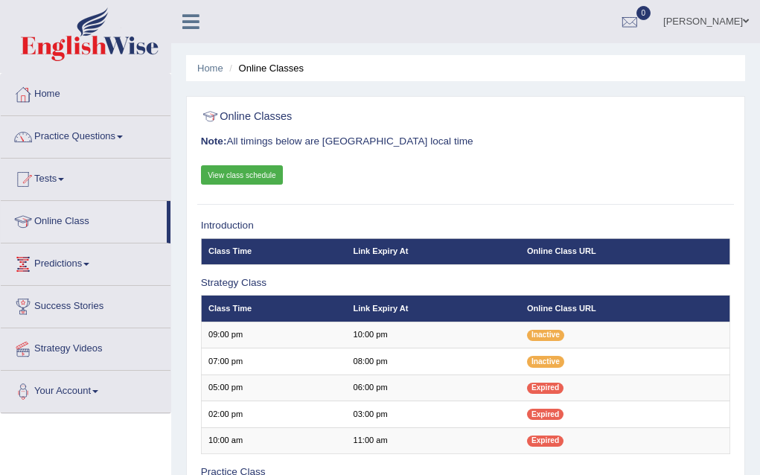 The width and height of the screenshot is (760, 475). Describe the element at coordinates (83, 220) in the screenshot. I see `a: Online Class` at that location.